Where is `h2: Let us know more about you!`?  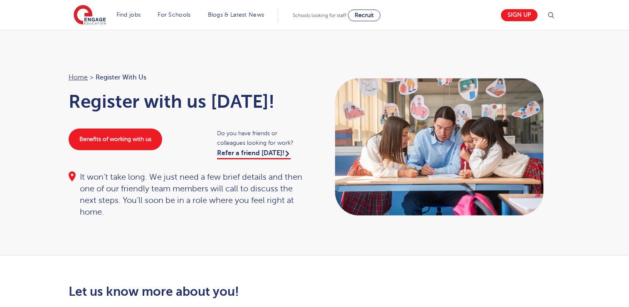 h2: Let us know more about you! is located at coordinates (230, 292).